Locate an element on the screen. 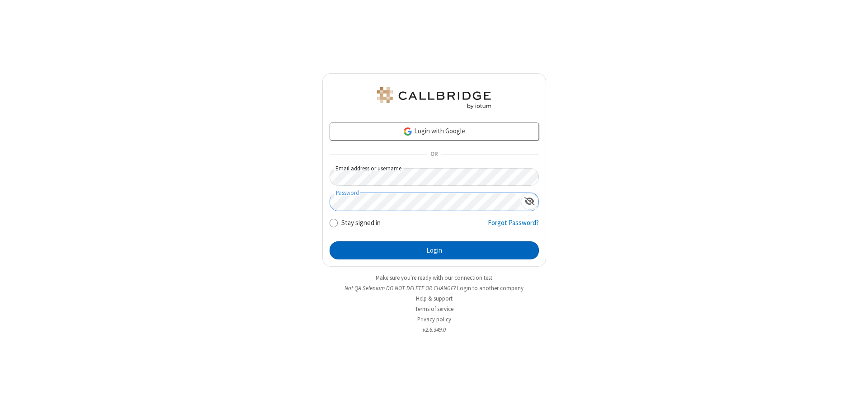  a: Help & support is located at coordinates (434, 298).